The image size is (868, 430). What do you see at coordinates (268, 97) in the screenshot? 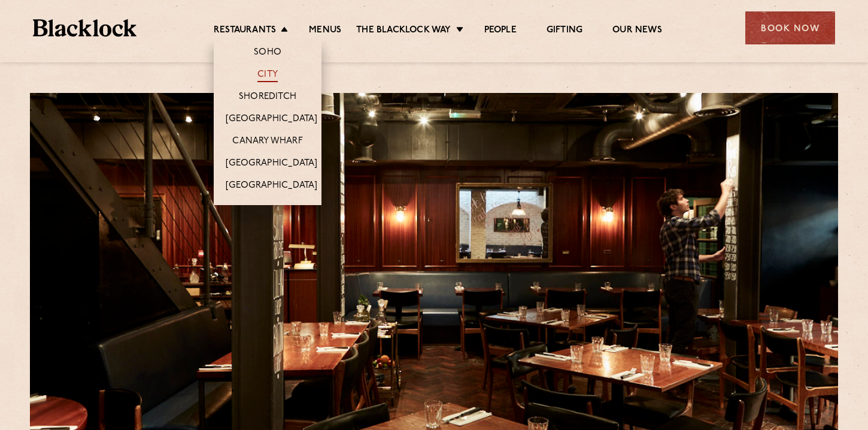
I see `a: Shoreditch` at bounding box center [268, 97].